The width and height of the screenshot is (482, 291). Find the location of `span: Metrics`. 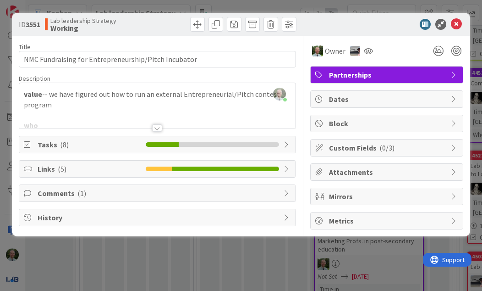

span: Metrics is located at coordinates (388, 221).